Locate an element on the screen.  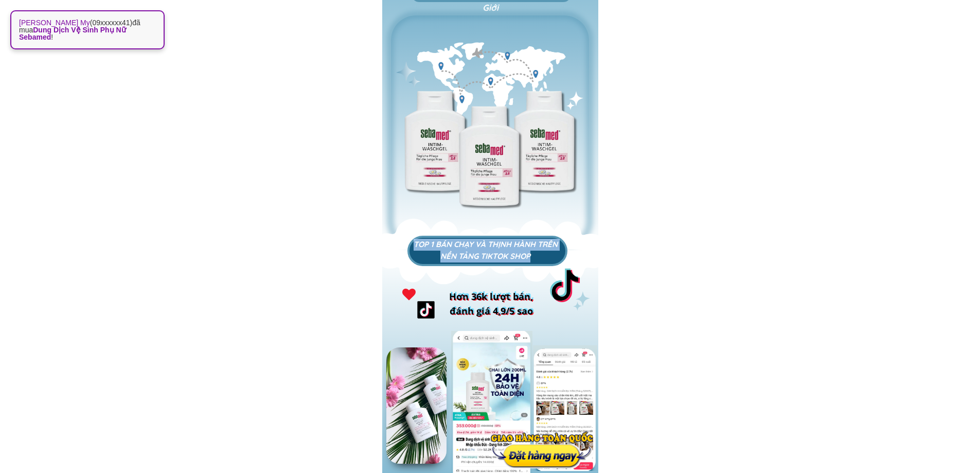
span: 09xxxxxx41 is located at coordinates (111, 23).